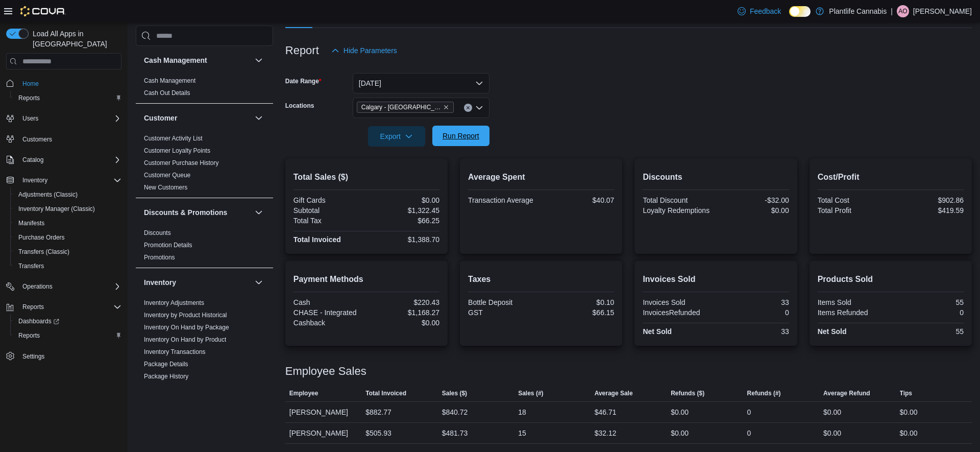 This screenshot has height=452, width=980. What do you see at coordinates (303, 50) in the screenshot?
I see `h3: Report` at bounding box center [303, 50].